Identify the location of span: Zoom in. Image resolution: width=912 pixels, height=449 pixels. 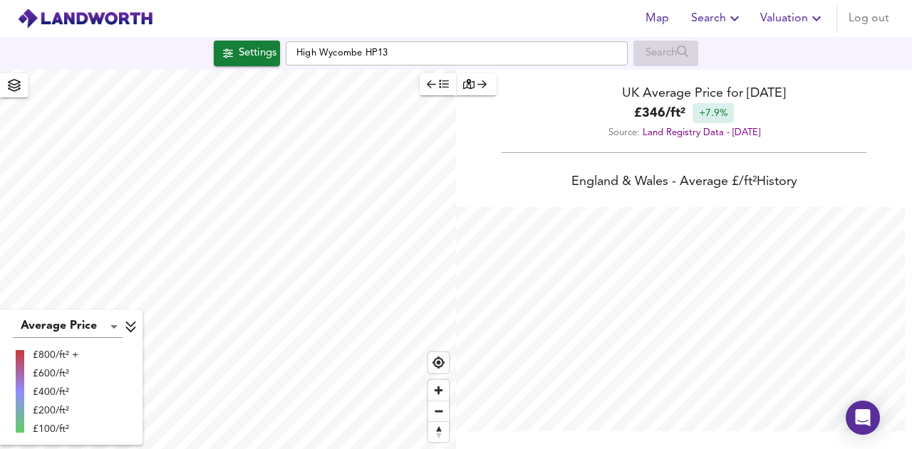
(438, 390).